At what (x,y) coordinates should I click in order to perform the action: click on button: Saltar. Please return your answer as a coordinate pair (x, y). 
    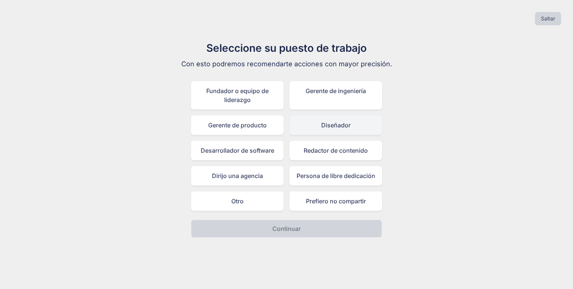
    Looking at the image, I should click on (548, 19).